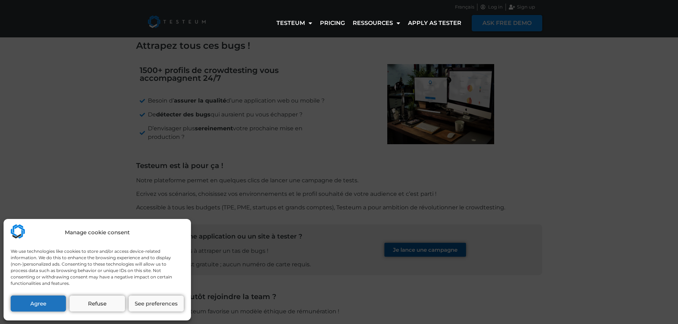 This screenshot has width=678, height=324. Describe the element at coordinates (156, 304) in the screenshot. I see `button: See preferences` at that location.